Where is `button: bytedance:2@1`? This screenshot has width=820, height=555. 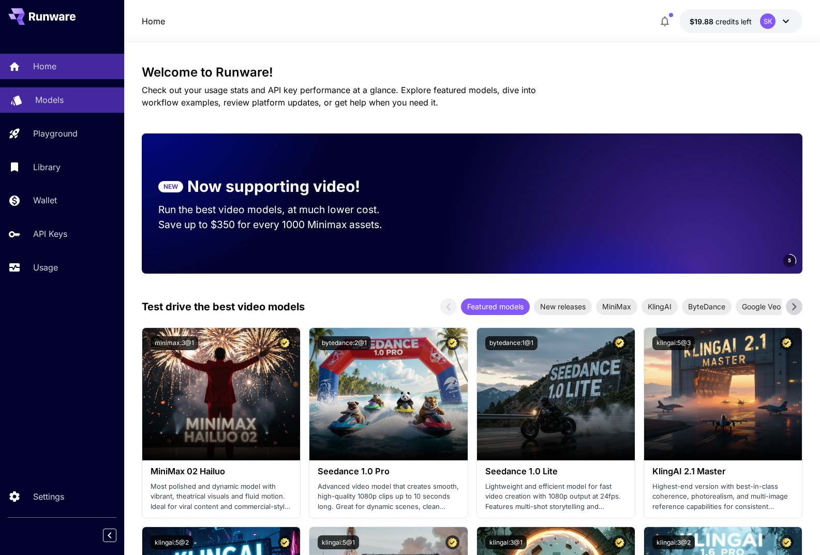 button: bytedance:2@1 is located at coordinates (344, 343).